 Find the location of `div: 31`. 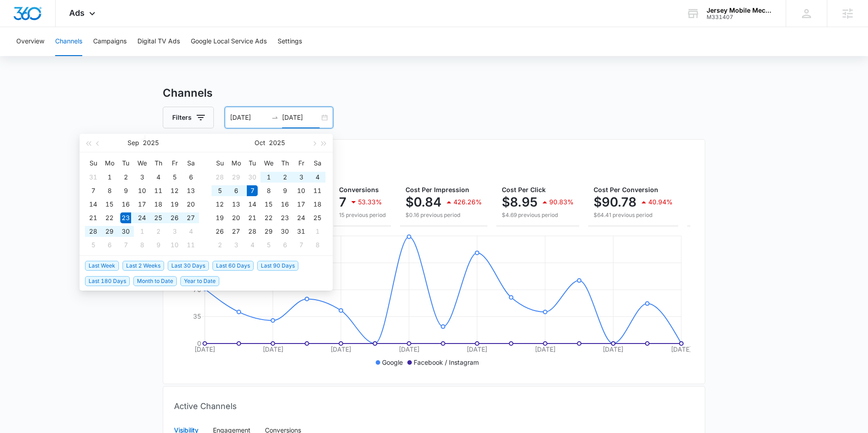

div: 31 is located at coordinates (301, 231).